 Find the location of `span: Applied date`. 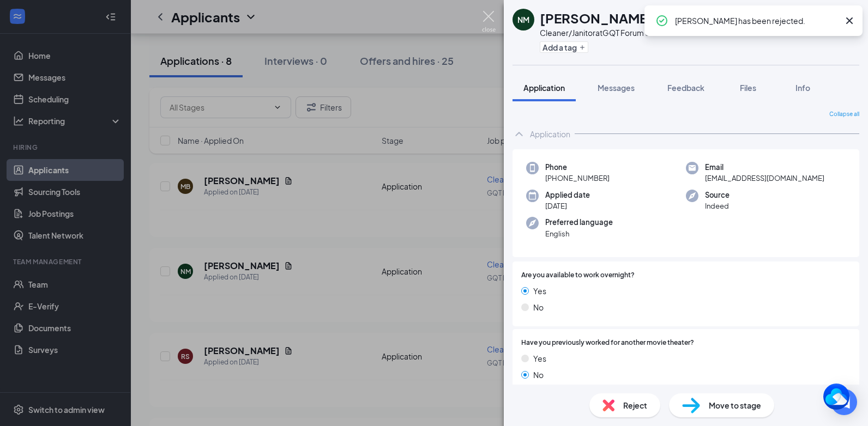

span: Applied date is located at coordinates (567, 195).